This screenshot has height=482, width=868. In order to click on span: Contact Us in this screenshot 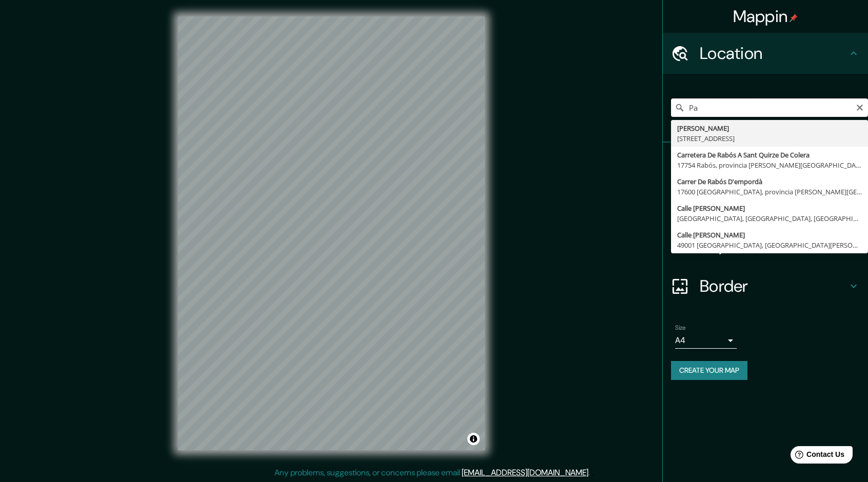, I will do `click(49, 12)`.